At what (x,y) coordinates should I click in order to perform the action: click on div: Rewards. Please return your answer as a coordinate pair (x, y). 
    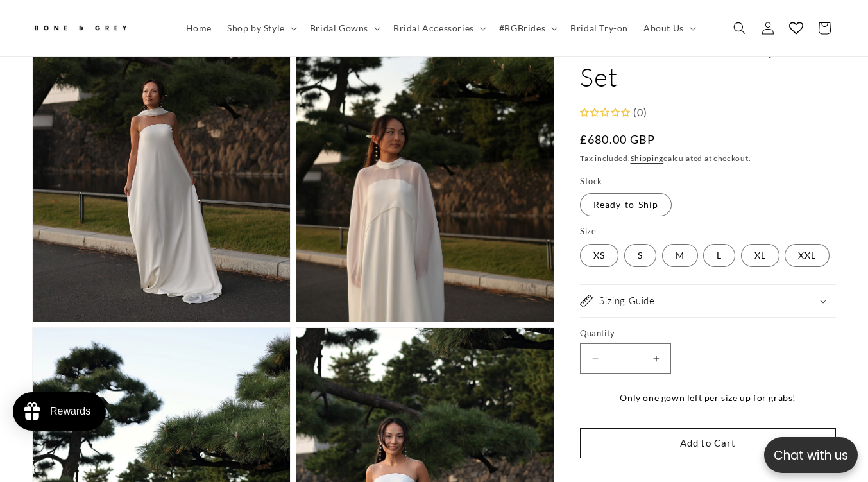
    Looking at the image, I should click on (70, 411).